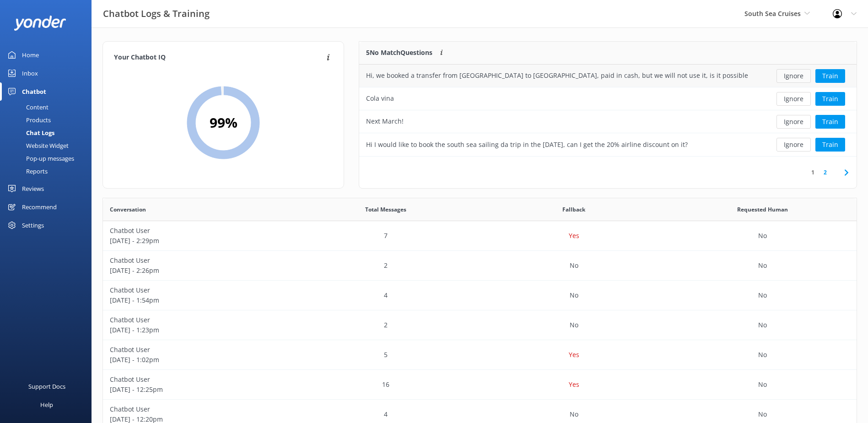 This screenshot has width=868, height=423. I want to click on div: Home, so click(30, 55).